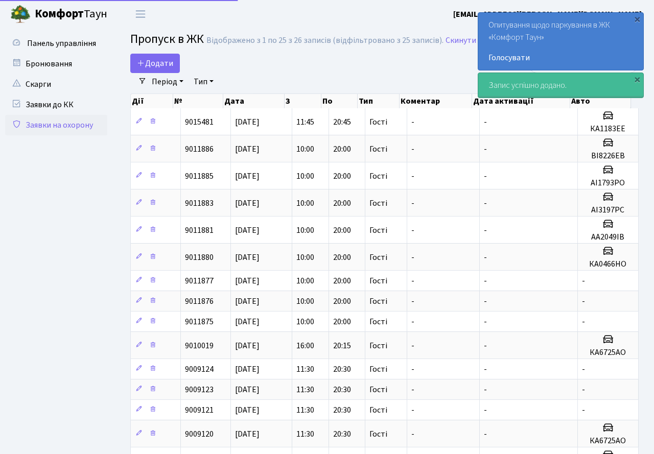 The height and width of the screenshot is (454, 654). What do you see at coordinates (56, 84) in the screenshot?
I see `a: Скарги` at bounding box center [56, 84].